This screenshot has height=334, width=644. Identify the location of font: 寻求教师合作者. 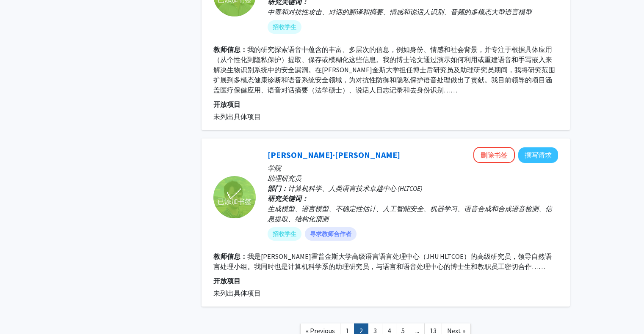
(331, 234).